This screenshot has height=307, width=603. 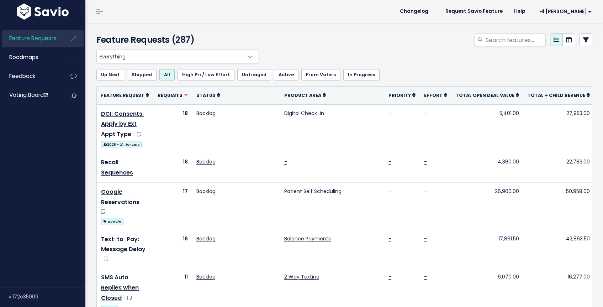 What do you see at coordinates (30, 57) in the screenshot?
I see `a: Roadmaps` at bounding box center [30, 57].